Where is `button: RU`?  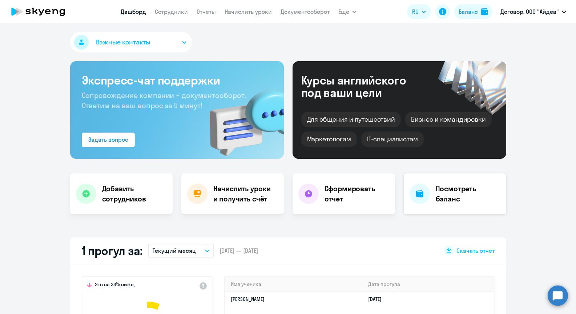
button: RU is located at coordinates (419, 12).